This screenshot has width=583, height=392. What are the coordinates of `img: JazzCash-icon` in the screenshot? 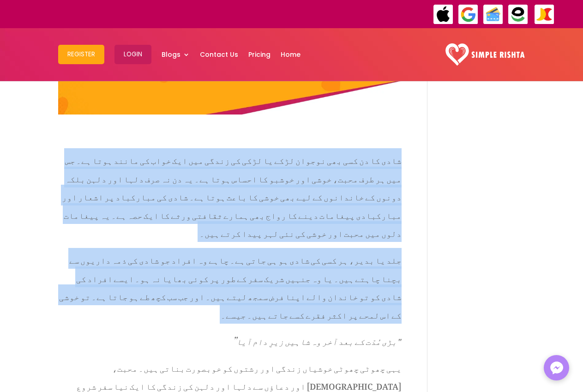 It's located at (544, 14).